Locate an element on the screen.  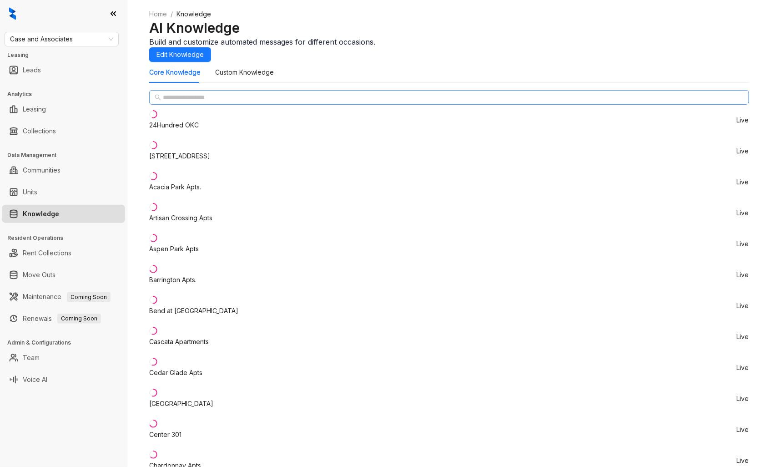
li: Leads is located at coordinates (63, 70).